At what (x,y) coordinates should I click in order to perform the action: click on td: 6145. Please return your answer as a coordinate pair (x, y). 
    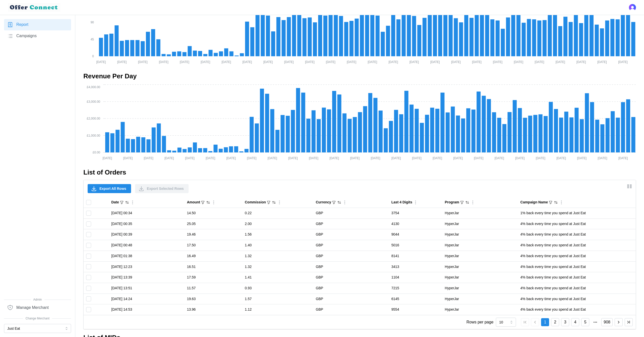
    Looking at the image, I should click on (415, 299).